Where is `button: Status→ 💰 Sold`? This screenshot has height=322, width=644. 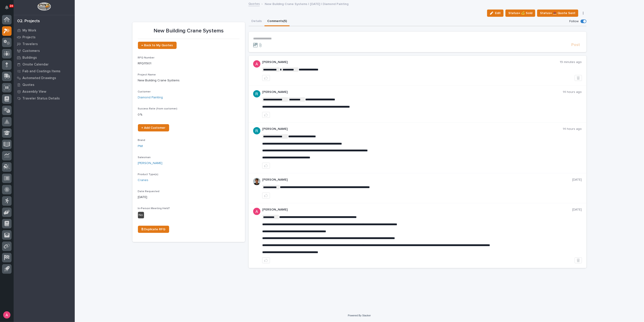 button: Status→ 💰 Sold is located at coordinates (520, 13).